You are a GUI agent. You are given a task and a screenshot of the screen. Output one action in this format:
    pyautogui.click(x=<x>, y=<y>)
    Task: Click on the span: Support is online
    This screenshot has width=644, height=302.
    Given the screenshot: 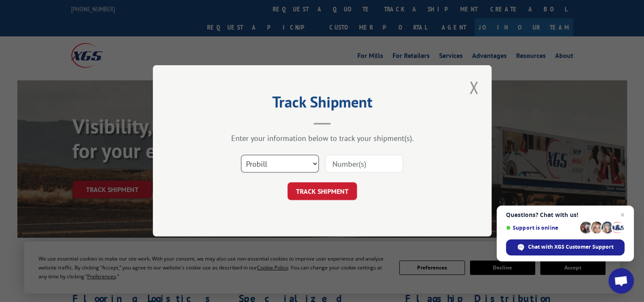 What is the action you would take?
    pyautogui.click(x=541, y=228)
    